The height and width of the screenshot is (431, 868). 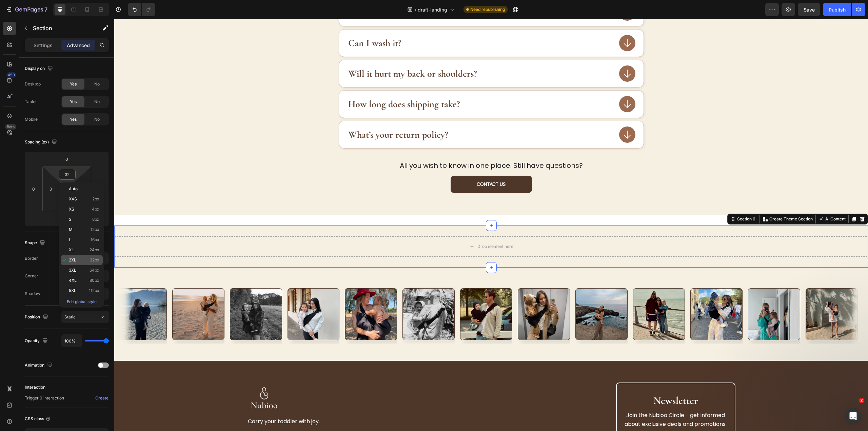 What do you see at coordinates (71, 250) in the screenshot?
I see `span: XL` at bounding box center [71, 250].